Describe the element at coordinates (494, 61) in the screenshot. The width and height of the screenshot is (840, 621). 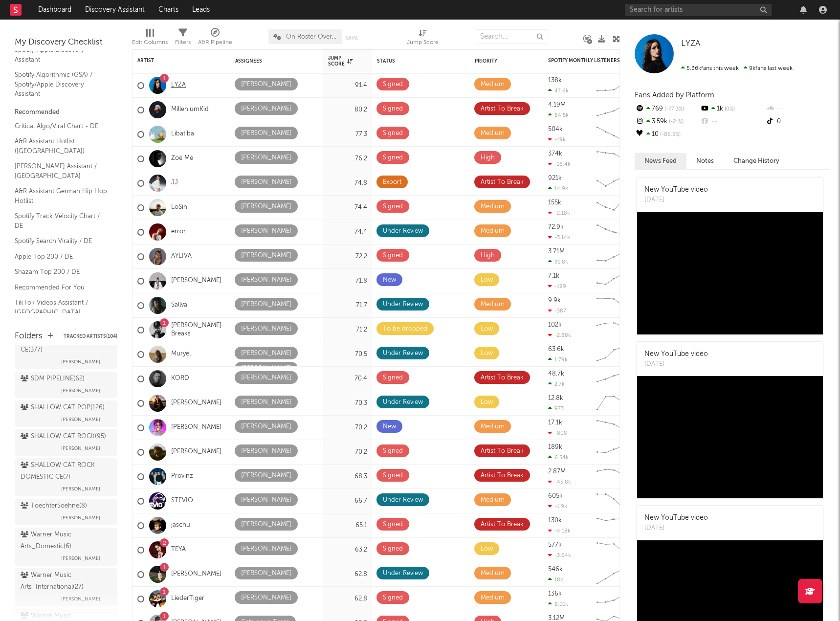
I see `div: Priority` at that location.